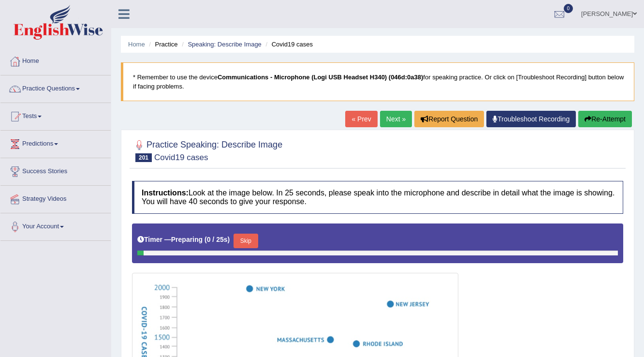 This screenshot has height=357, width=644. Describe the element at coordinates (55, 225) in the screenshot. I see `a: Your Account` at that location.